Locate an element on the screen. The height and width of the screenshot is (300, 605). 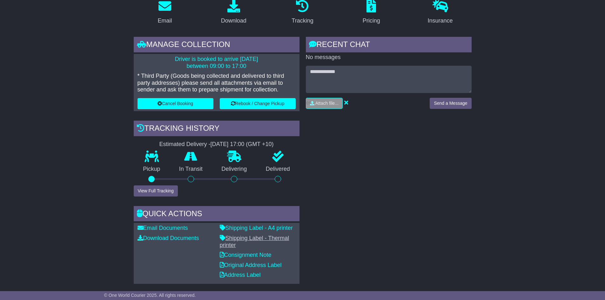
div: Estimated Delivery - is located at coordinates (217, 145).